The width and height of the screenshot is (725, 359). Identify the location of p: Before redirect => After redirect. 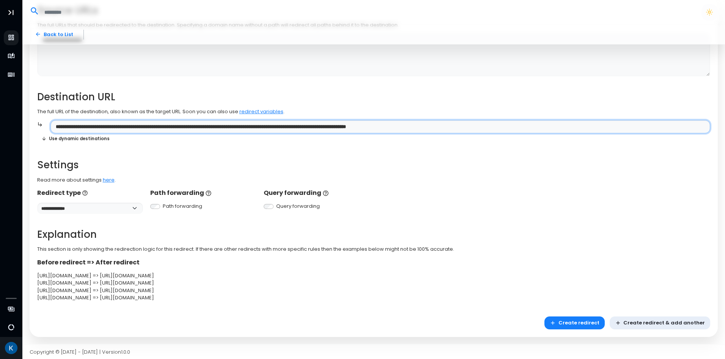
(374, 262).